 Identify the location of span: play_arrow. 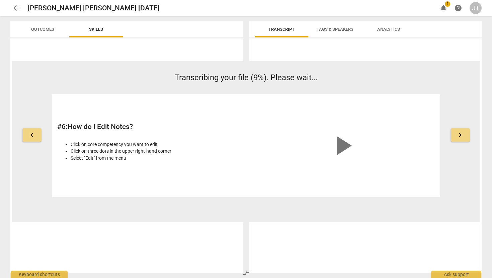
(342, 146).